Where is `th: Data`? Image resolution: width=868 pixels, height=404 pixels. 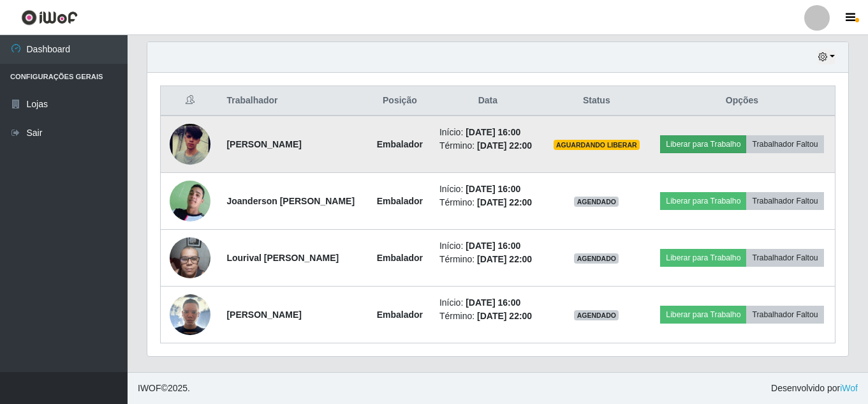 th: Data is located at coordinates (488, 100).